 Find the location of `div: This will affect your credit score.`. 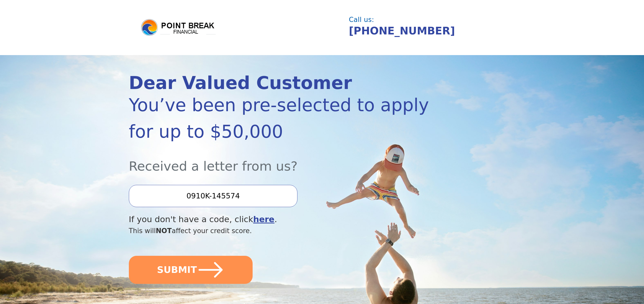

div: This will affect your credit score. is located at coordinates (293, 230).